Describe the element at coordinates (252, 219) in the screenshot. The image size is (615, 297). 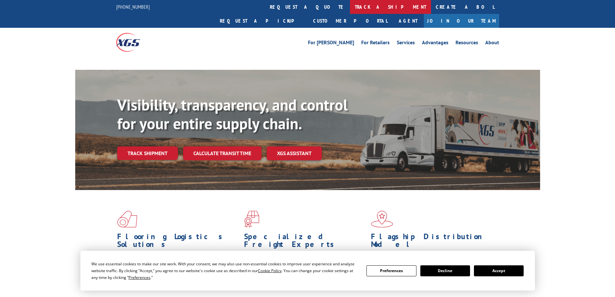
I see `img: xgs-icon-focused-on-flooring-red` at that location.